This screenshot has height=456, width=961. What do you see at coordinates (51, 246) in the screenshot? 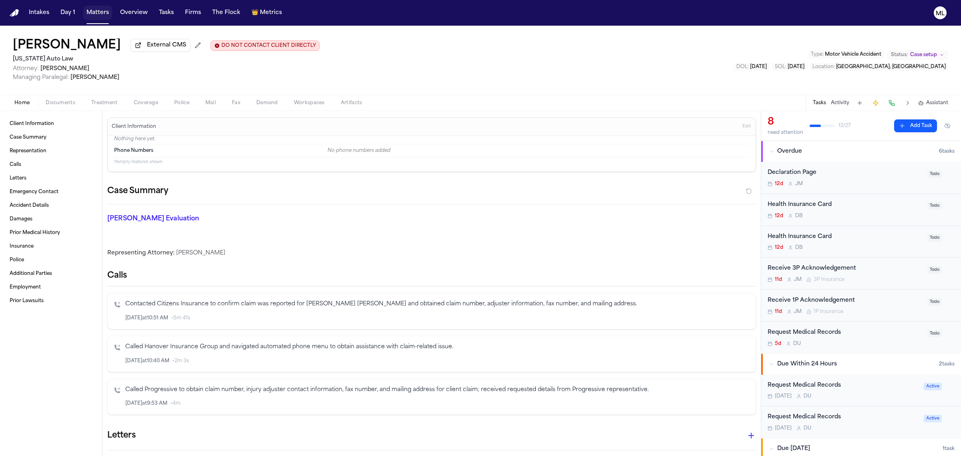
I see `a: Insurance` at bounding box center [51, 246].